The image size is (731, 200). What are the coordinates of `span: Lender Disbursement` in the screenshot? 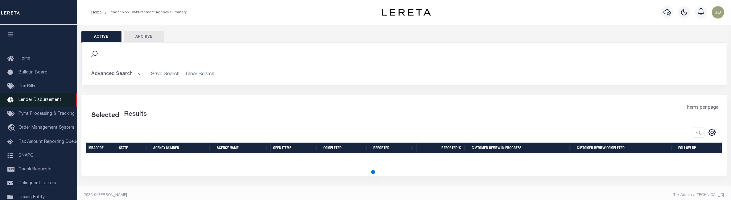 It's located at (40, 100).